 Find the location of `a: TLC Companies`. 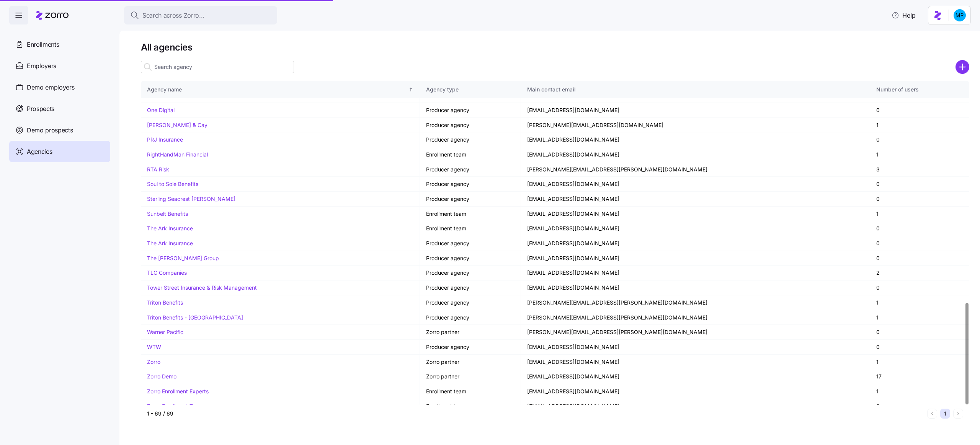

a: TLC Companies is located at coordinates (167, 273).